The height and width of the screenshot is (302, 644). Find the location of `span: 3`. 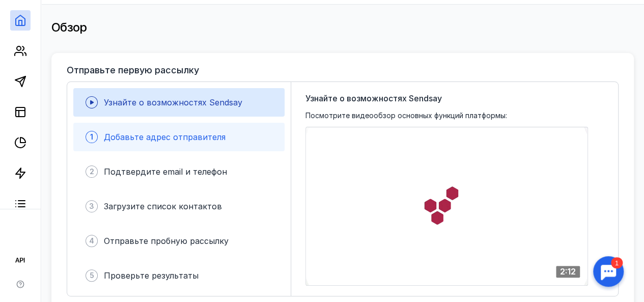

span: 3 is located at coordinates (92, 206).